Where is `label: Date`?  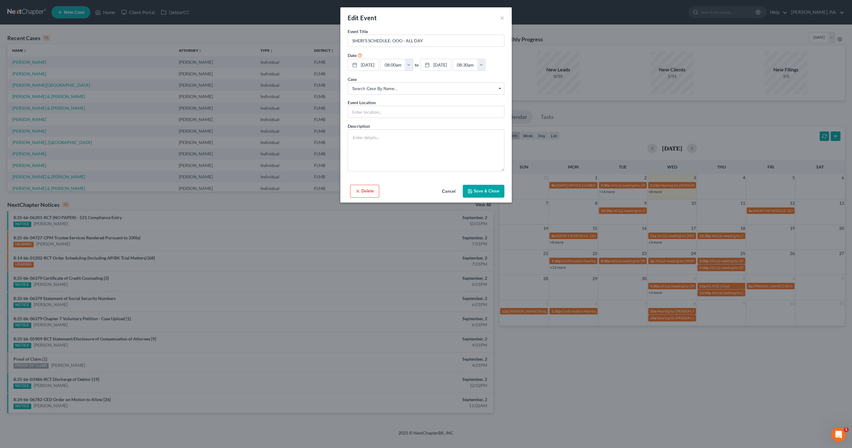
label: Date is located at coordinates (352, 55).